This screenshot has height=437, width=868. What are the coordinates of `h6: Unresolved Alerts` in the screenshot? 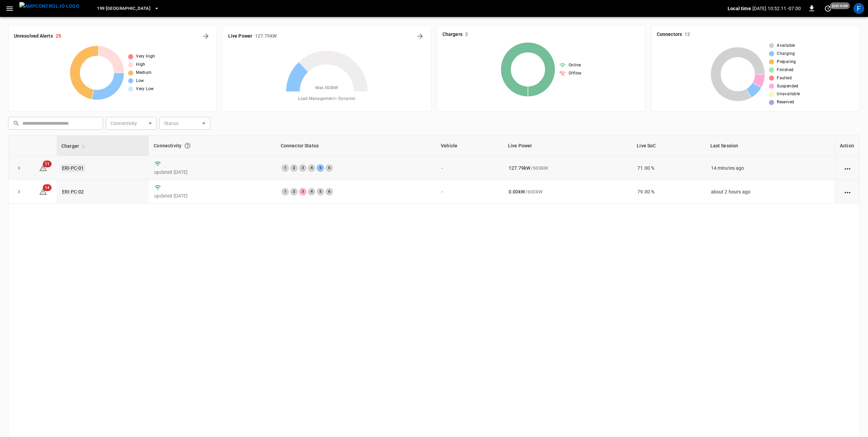 It's located at (33, 36).